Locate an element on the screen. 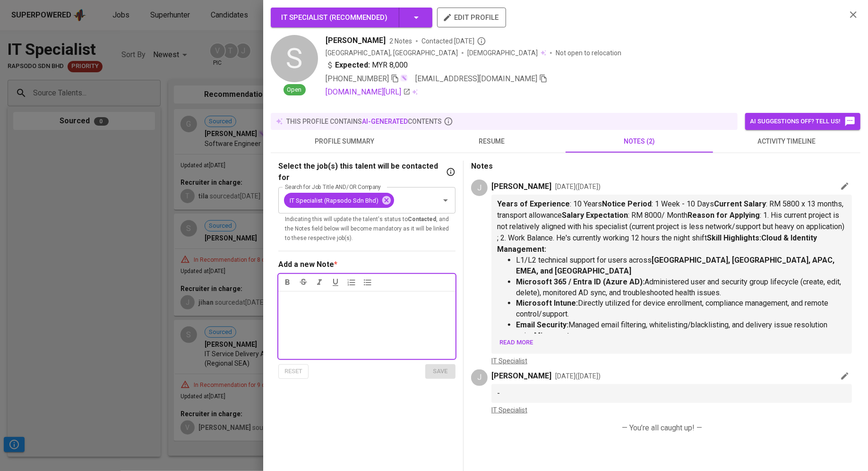  span: L1/L2 technical support for users across is located at coordinates (584, 259).